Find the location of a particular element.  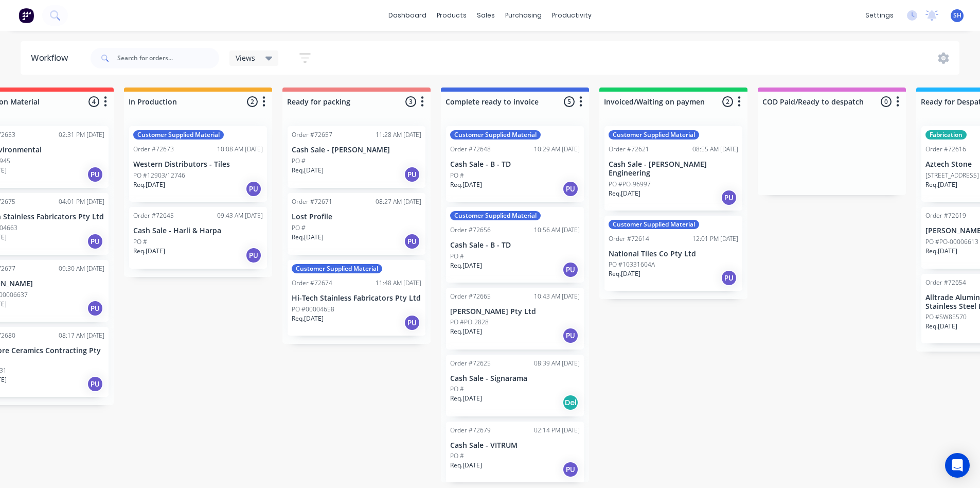

p: PO #10331604A is located at coordinates (632, 265).